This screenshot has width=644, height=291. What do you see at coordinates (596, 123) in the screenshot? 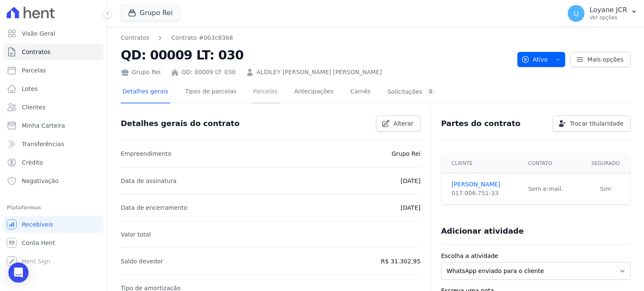
I see `span: Trocar titularidade` at bounding box center [596, 123].